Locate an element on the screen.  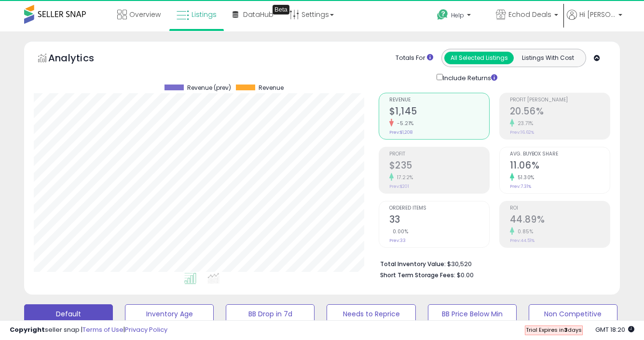
small: 0.00% is located at coordinates (399, 231).